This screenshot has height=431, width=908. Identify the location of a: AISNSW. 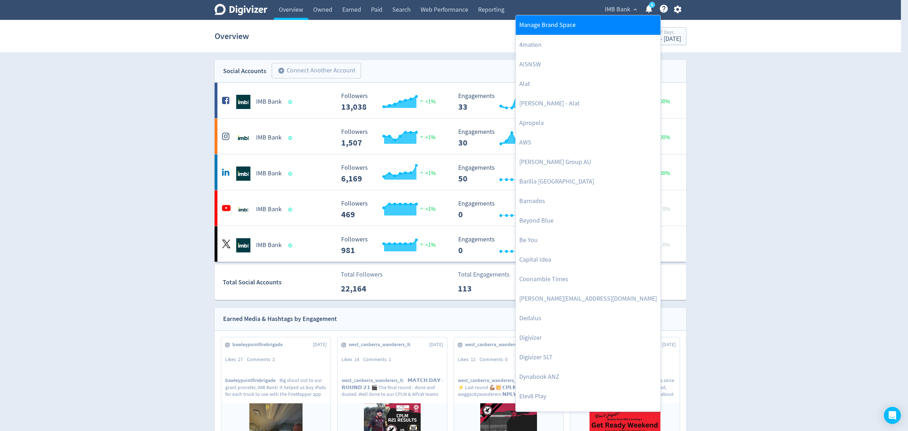
(588, 64).